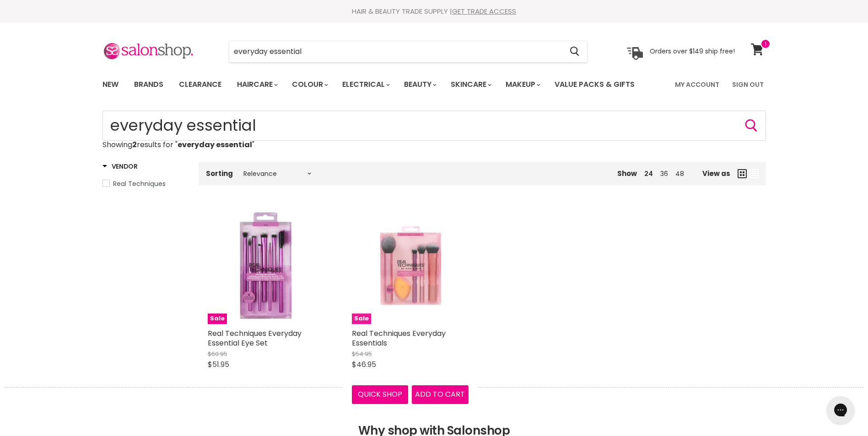  I want to click on img: Real Techniques Everyday Essential Eye Set, so click(266, 266).